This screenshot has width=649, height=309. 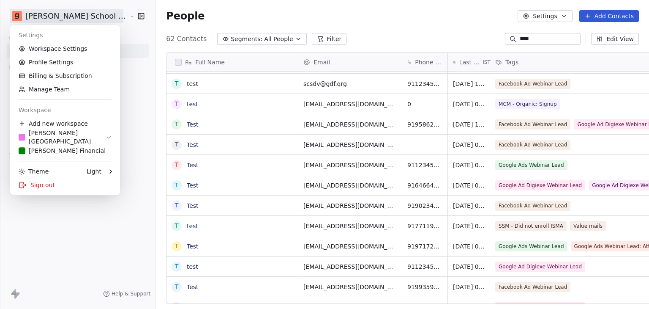 I want to click on div: Light, so click(x=94, y=171).